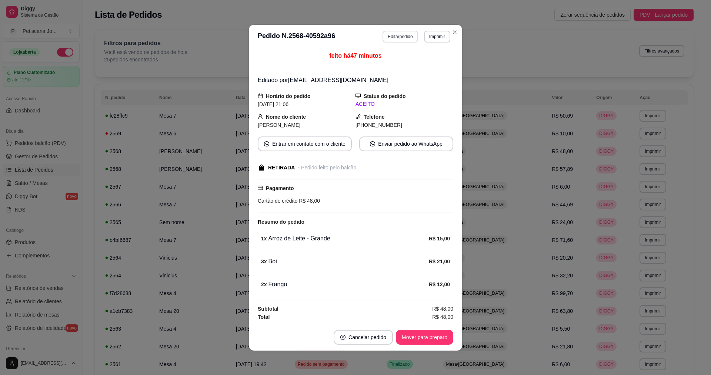 The height and width of the screenshot is (375, 711). What do you see at coordinates (363, 338) in the screenshot?
I see `button: close-circleCancelar pedido` at bounding box center [363, 338].